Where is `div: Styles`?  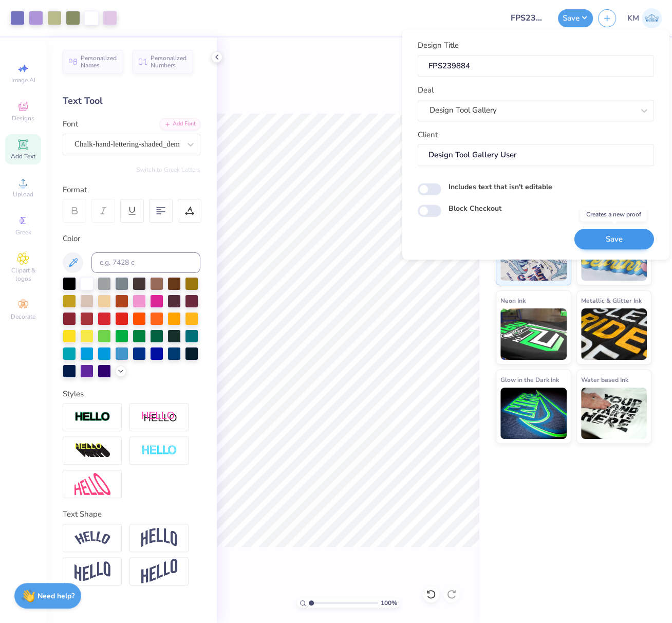 div: Styles is located at coordinates (132, 394).